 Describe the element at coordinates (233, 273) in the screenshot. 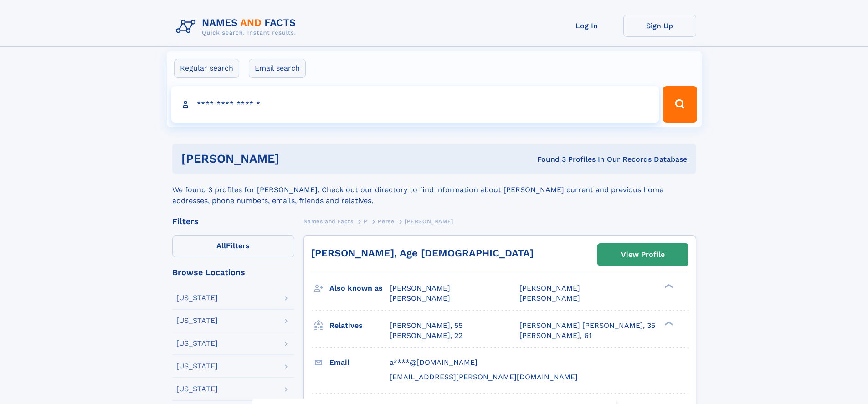

I see `div: Browse Locations` at that location.